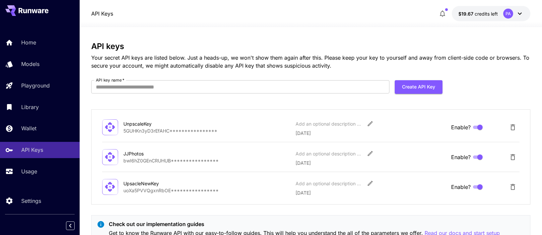 The height and width of the screenshot is (235, 542). Describe the element at coordinates (491, 14) in the screenshot. I see `button: $19.6703PA` at that location.